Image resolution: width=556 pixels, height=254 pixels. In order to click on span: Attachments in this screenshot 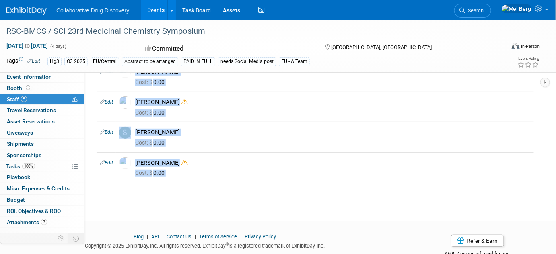, I will do `click(27, 223)`.